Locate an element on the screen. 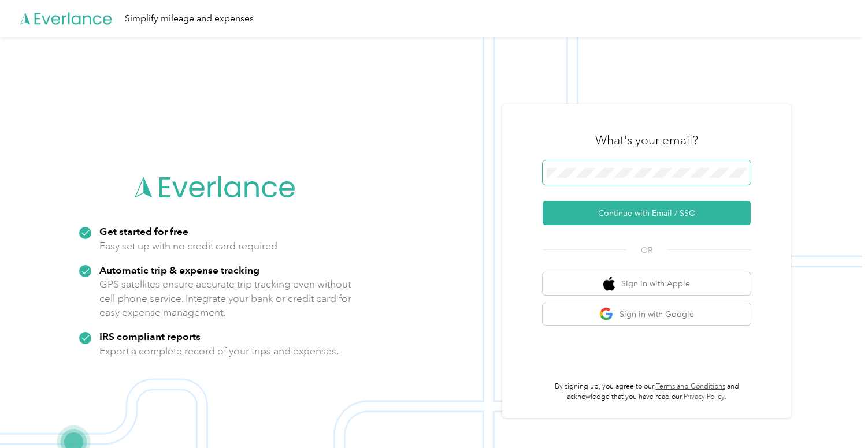 The width and height of the screenshot is (868, 448). img: apple logo is located at coordinates (609, 283).